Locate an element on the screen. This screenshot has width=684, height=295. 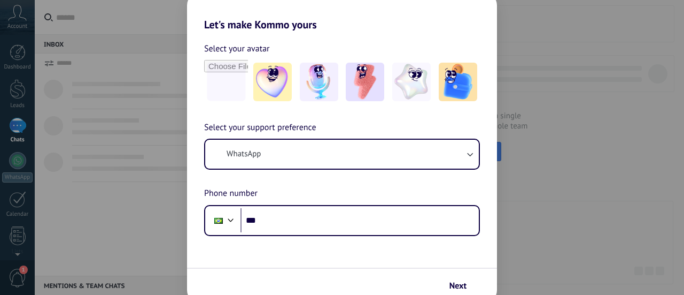
button: WhatsApp is located at coordinates (342, 154).